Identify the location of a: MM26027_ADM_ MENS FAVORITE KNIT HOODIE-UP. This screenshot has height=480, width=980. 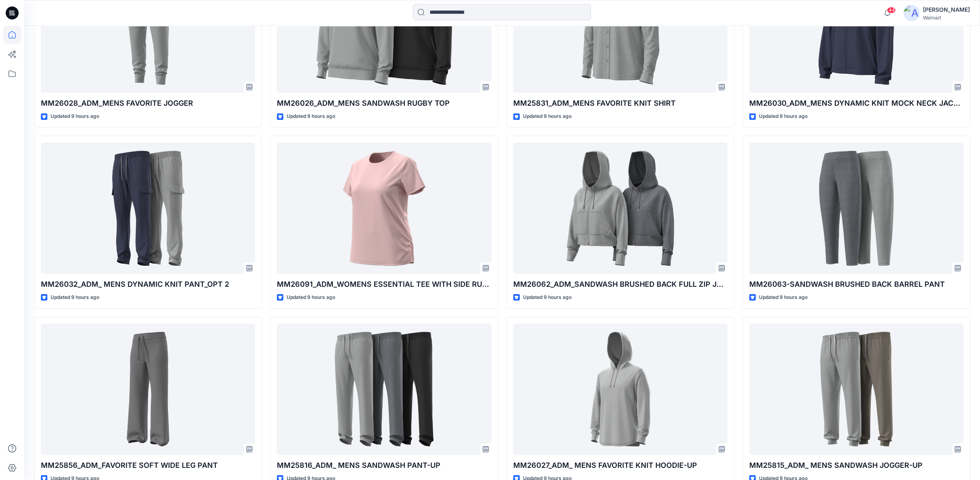
(620, 389).